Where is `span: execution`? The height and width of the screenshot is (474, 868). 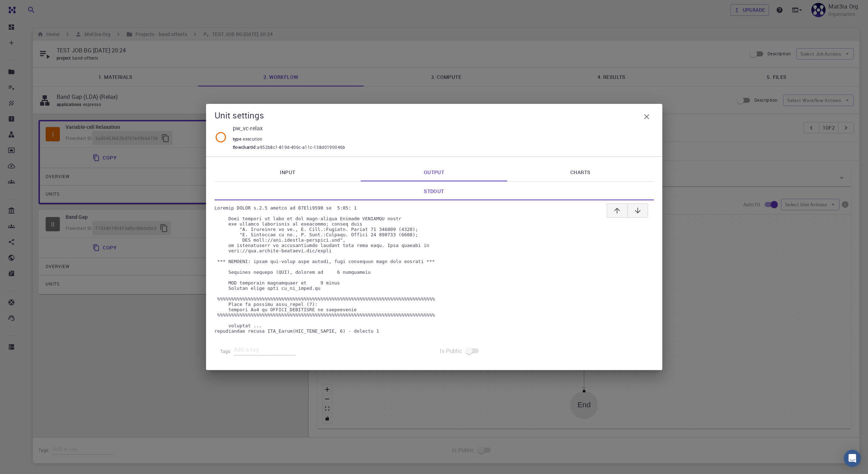
span: execution is located at coordinates (254, 139).